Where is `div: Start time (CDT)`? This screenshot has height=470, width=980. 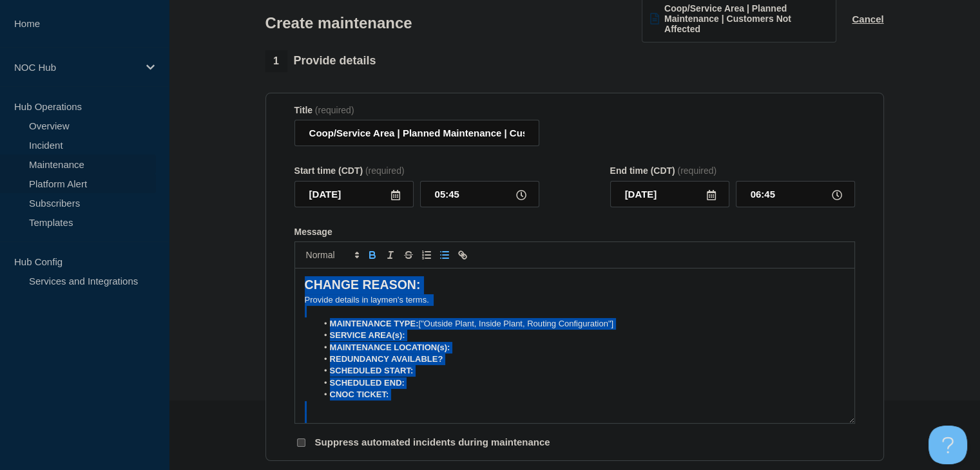
div: Start time (CDT) is located at coordinates (417, 171).